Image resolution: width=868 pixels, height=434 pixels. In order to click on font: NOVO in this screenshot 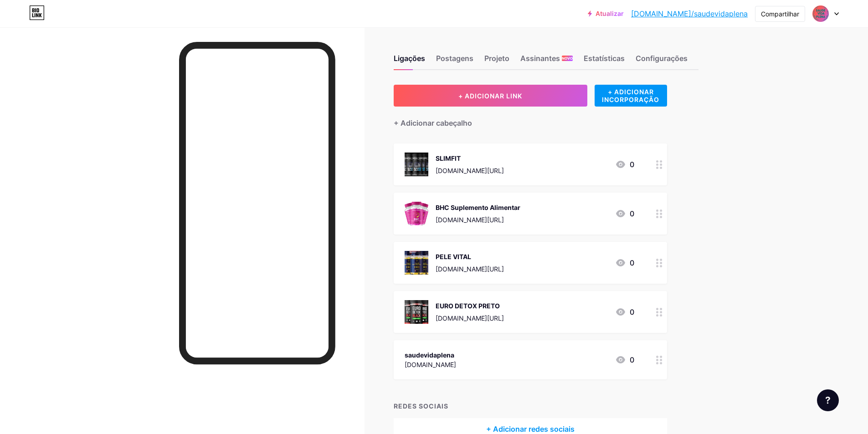, I will do `click(567, 58)`.